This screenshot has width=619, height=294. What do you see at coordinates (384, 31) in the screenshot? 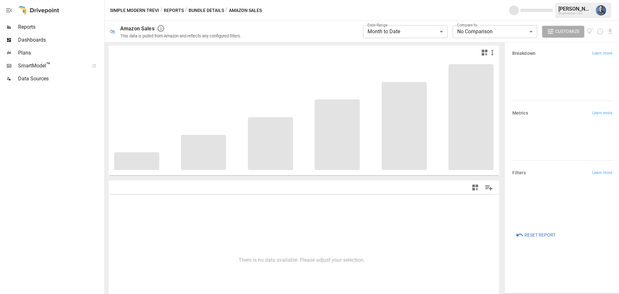
I see `span: Month to Date` at bounding box center [384, 31].